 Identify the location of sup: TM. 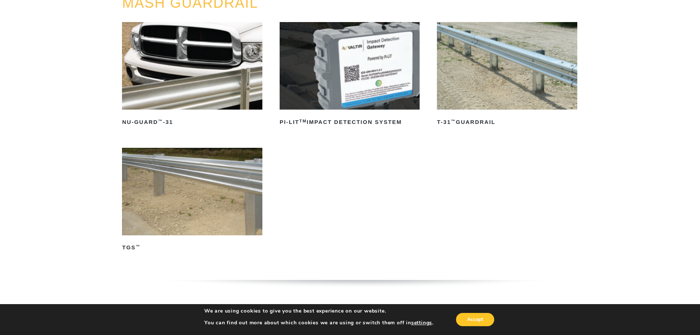
(303, 121).